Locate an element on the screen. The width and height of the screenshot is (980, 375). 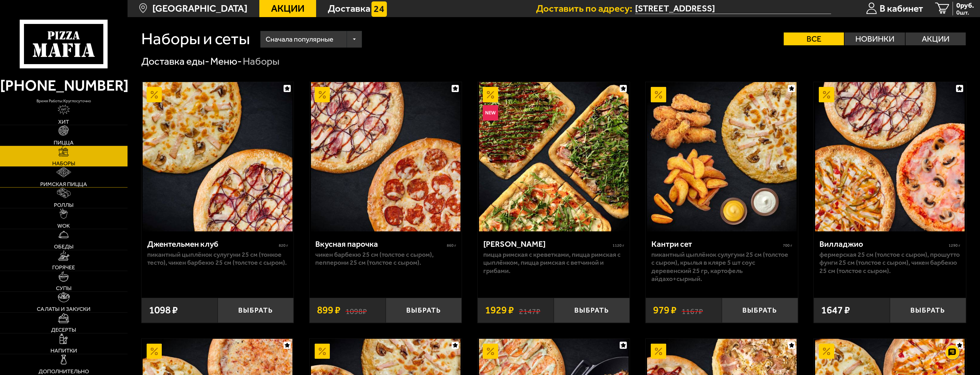
span: Доставка is located at coordinates (349, 8).